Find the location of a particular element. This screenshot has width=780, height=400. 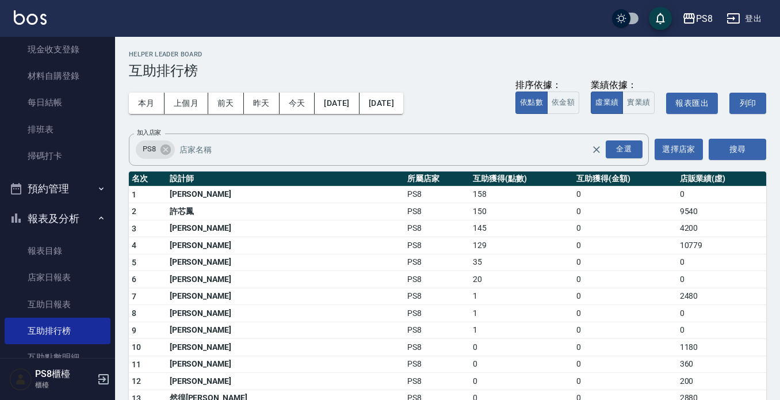

h3: 互助排行榜 is located at coordinates (447, 71).